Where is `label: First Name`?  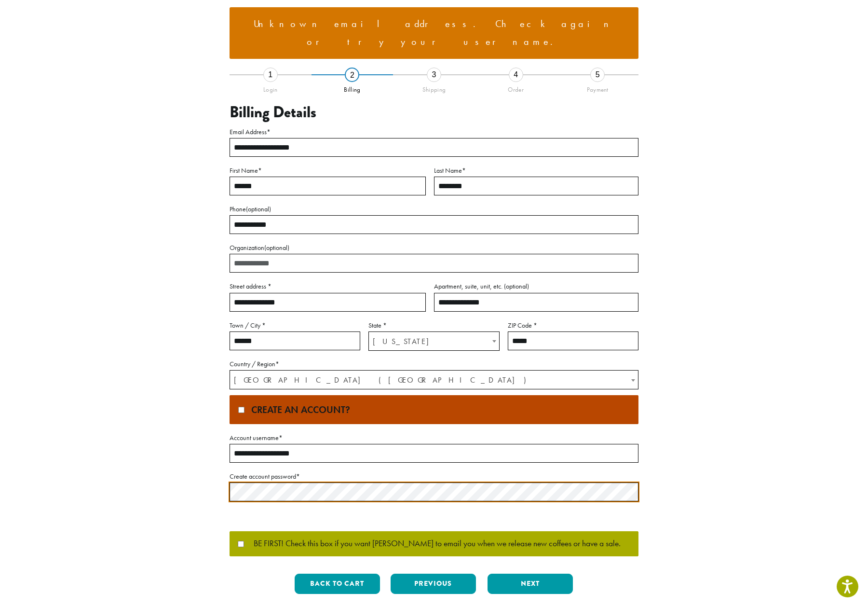
label: First Name is located at coordinates (327, 170).